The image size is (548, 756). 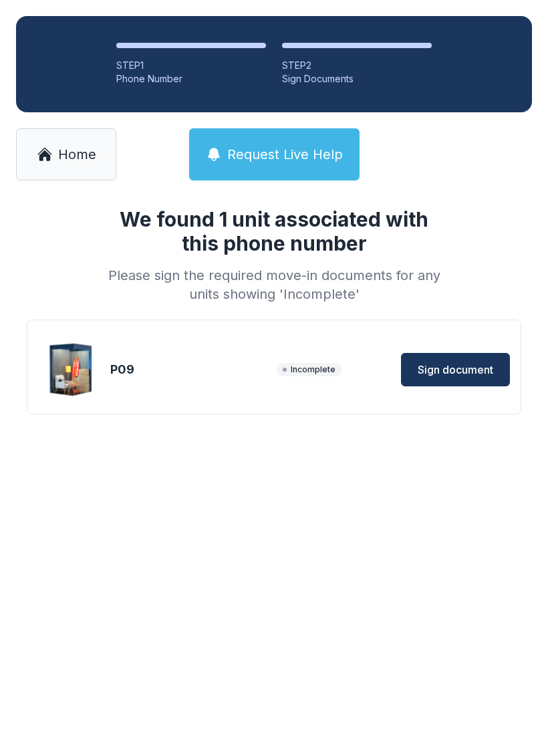 I want to click on div: STEP 2, so click(x=357, y=66).